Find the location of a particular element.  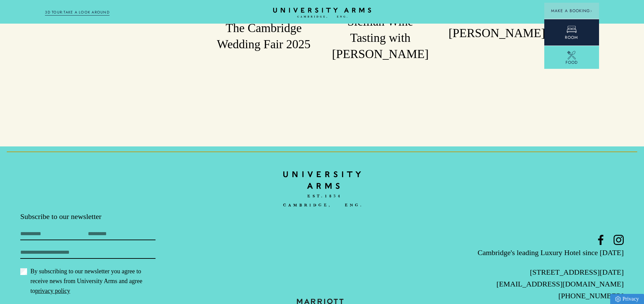

img: Privacy is located at coordinates (618, 299).